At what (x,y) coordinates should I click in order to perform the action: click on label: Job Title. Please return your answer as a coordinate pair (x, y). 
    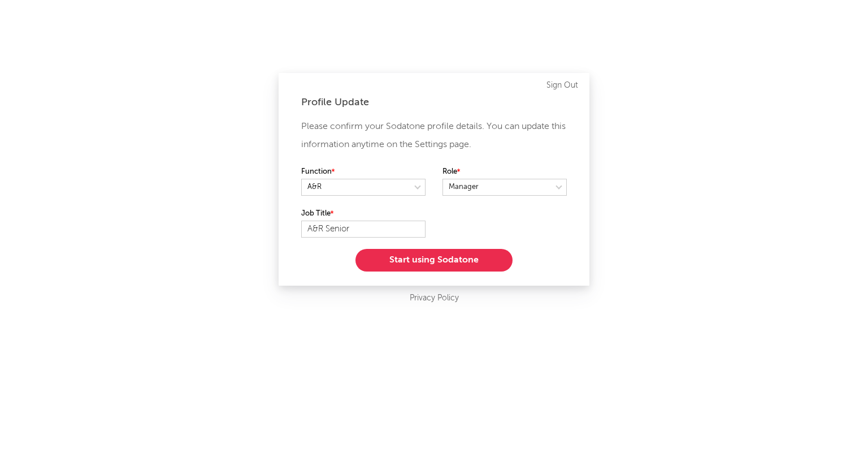
    Looking at the image, I should click on (363, 214).